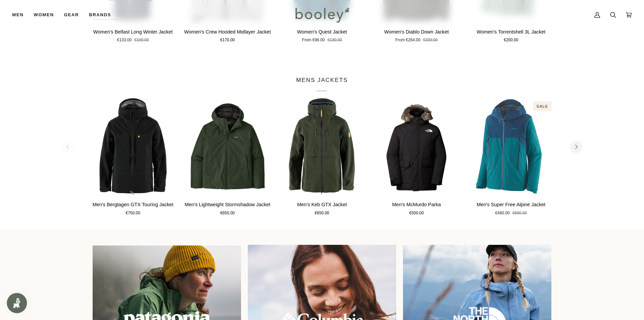 The image size is (644, 320). What do you see at coordinates (313, 40) in the screenshot?
I see `span: From €96.00` at bounding box center [313, 40].